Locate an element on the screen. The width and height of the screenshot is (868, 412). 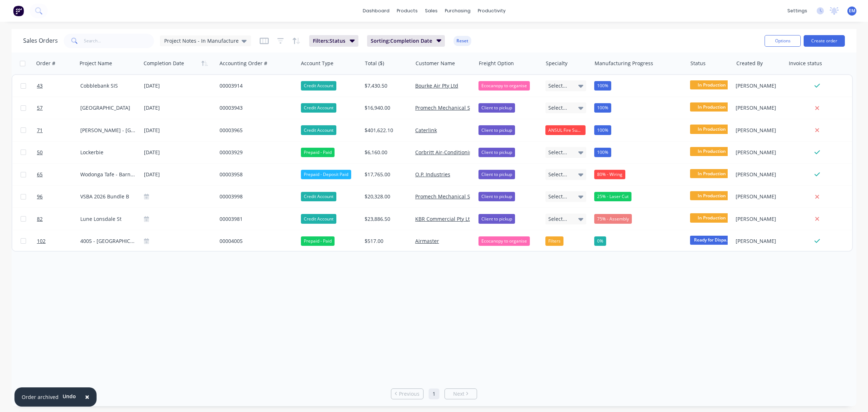
div: 00003965 is located at coordinates (256, 130).